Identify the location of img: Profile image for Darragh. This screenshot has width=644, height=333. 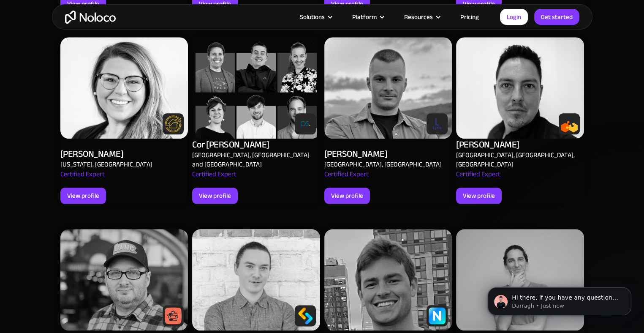
(26, 32).